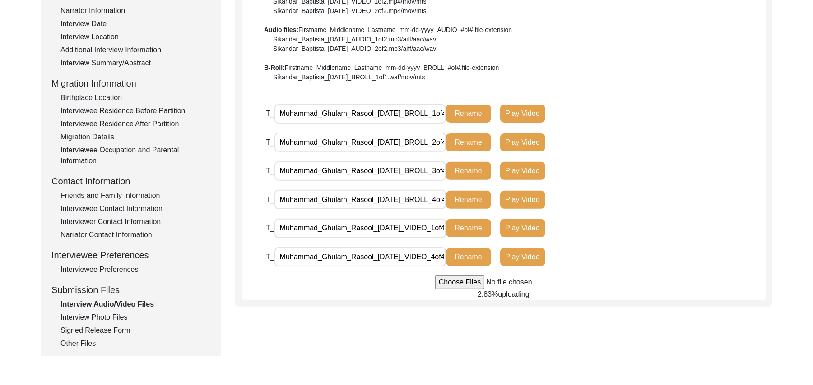  What do you see at coordinates (135, 98) in the screenshot?
I see `div: Birthplace Location` at bounding box center [135, 98].